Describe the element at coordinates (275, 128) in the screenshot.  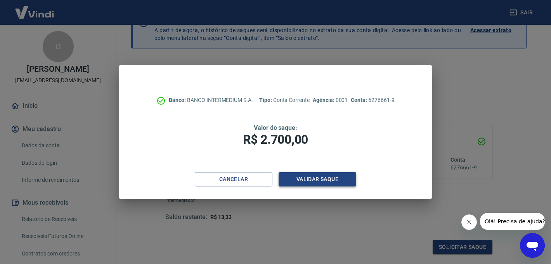
I see `span: Valor do saque:` at that location.